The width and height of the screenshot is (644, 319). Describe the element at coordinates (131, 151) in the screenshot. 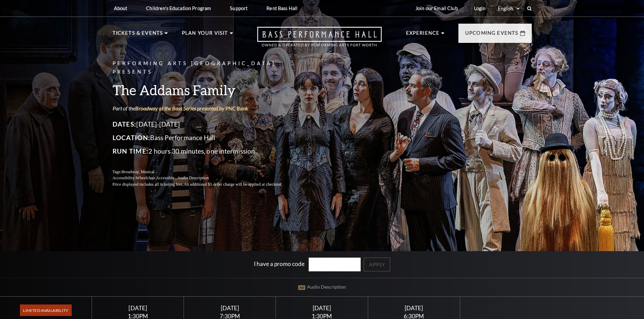

I see `span: Run Time:` at that location.